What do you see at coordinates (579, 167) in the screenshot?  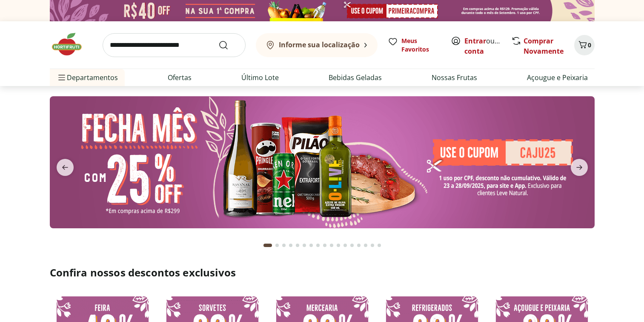 I see `button: next` at bounding box center [579, 167].